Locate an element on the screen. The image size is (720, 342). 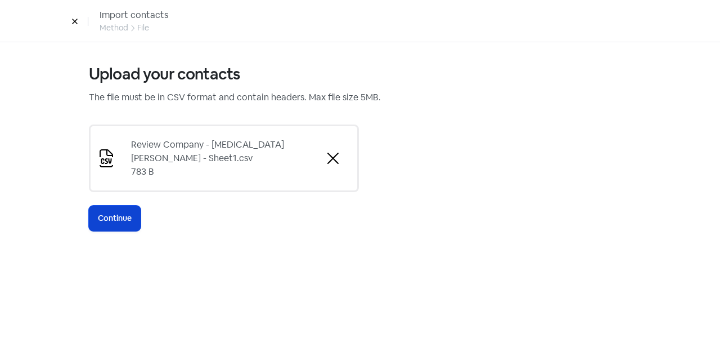
div: Method is located at coordinates (114, 28).